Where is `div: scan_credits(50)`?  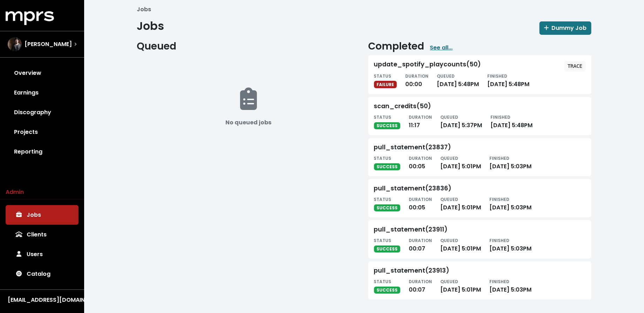
div: scan_credits(50) is located at coordinates (403, 106).